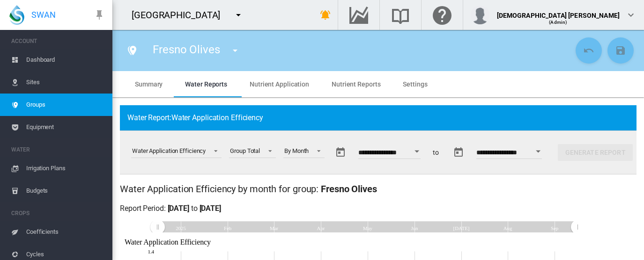  What do you see at coordinates (143, 208) in the screenshot?
I see `span: Report Period:` at bounding box center [143, 208].